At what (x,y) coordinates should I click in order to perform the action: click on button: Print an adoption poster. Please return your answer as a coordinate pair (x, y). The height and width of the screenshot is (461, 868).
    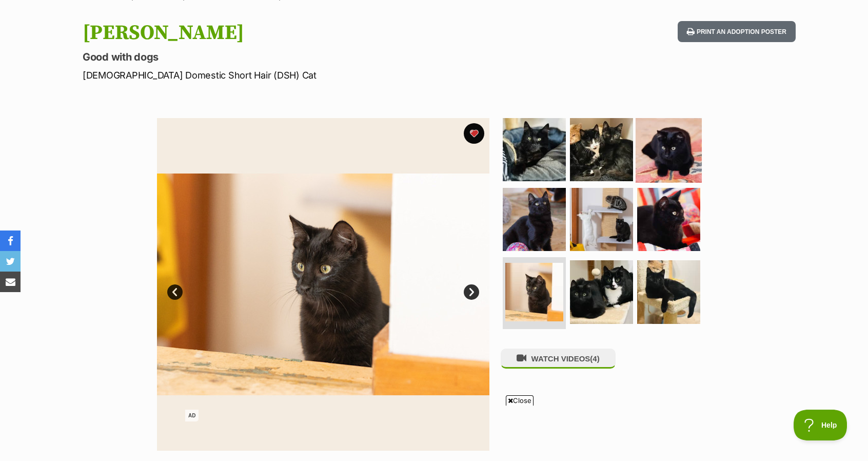
    Looking at the image, I should click on (736, 31).